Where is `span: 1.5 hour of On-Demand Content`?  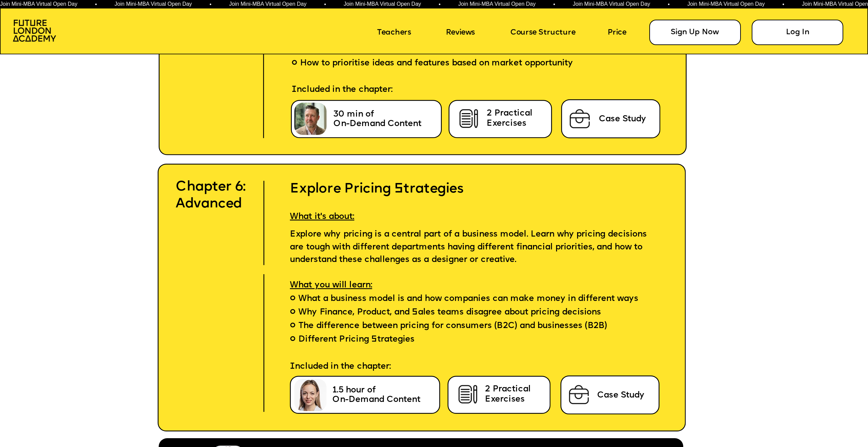 span: 1.5 hour of On-Demand Content is located at coordinates (376, 395).